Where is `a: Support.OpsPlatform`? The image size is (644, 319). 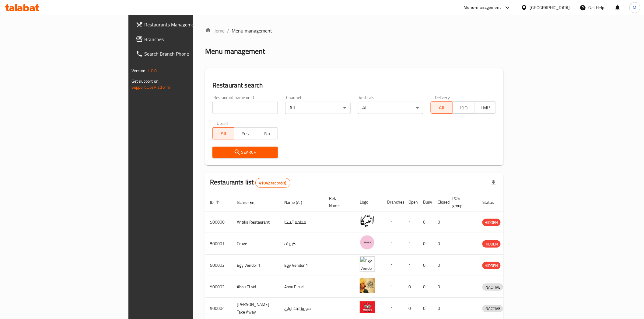 a: Support.OpsPlatform is located at coordinates (151, 87).